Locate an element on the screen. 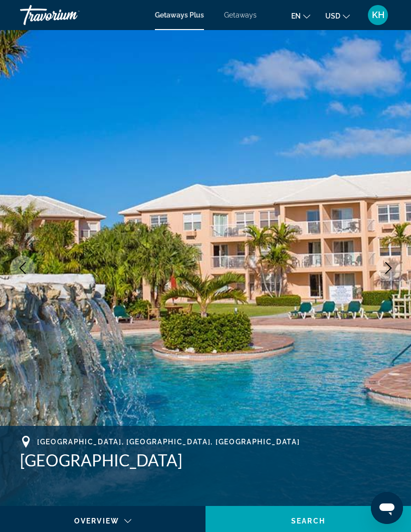 The width and height of the screenshot is (411, 532). button: Previous image is located at coordinates (23, 268).